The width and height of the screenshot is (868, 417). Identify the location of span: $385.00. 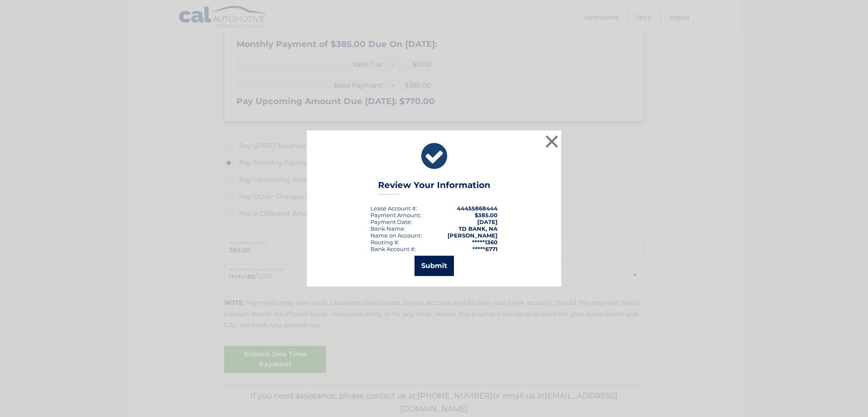
(486, 215).